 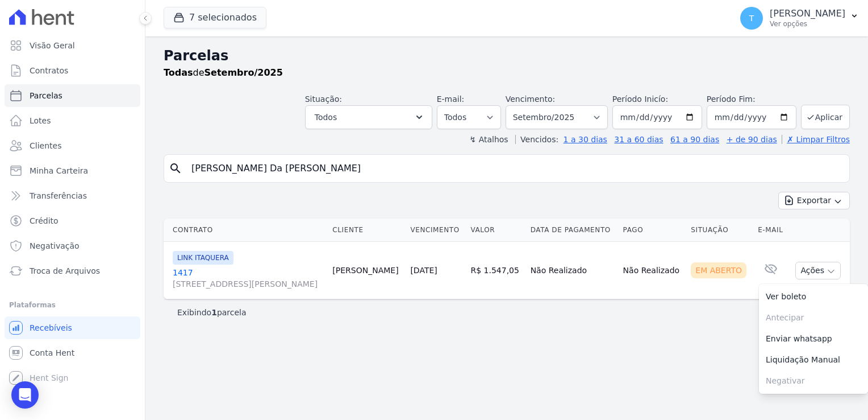 I want to click on b: 1, so click(x=214, y=312).